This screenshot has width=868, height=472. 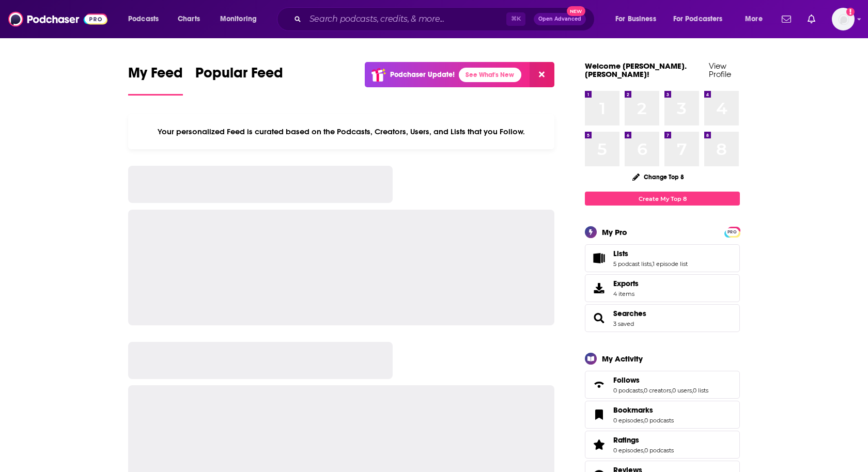 What do you see at coordinates (633, 264) in the screenshot?
I see `a: 5 podcast lists` at bounding box center [633, 264].